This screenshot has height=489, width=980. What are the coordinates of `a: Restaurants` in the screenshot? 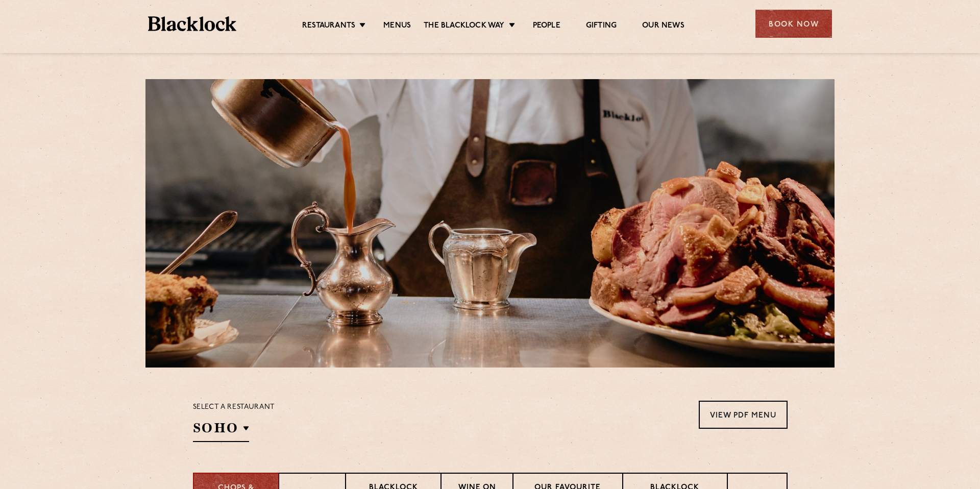 It's located at (329, 27).